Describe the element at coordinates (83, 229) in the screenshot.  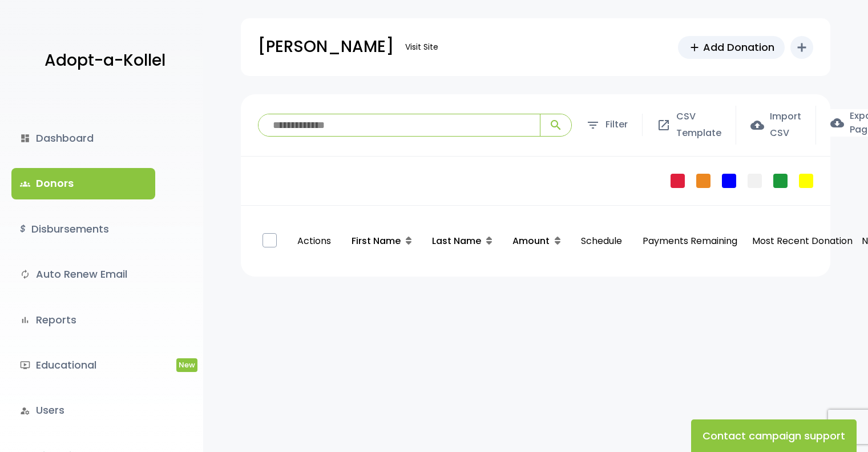
I see `a: $Disbursements` at that location.